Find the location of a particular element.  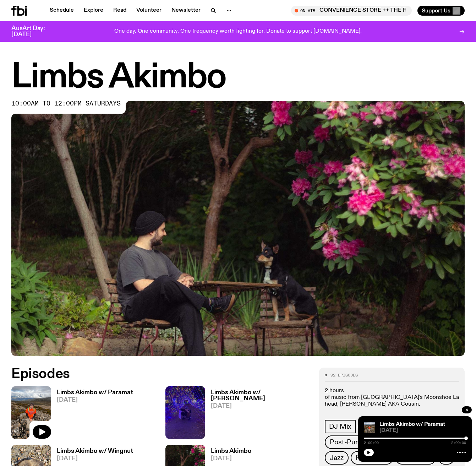

a: Explore is located at coordinates (94, 11).